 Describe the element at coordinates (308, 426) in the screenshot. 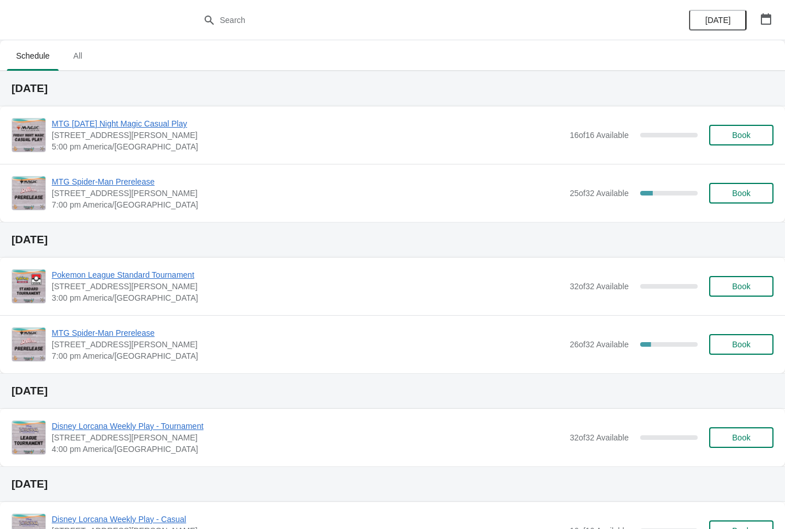

I see `span: Disney Lorcana Weekly Play - Tournament` at that location.